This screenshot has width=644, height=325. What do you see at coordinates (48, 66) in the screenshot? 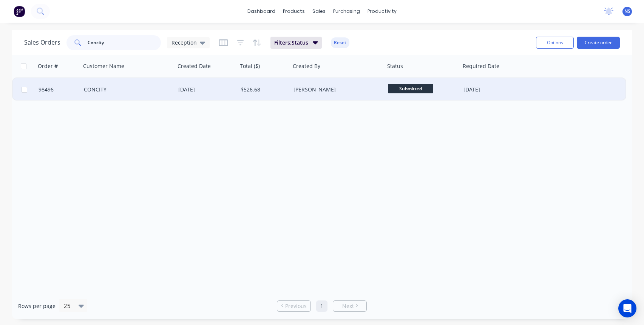
I see `div: Order #` at bounding box center [48, 66].